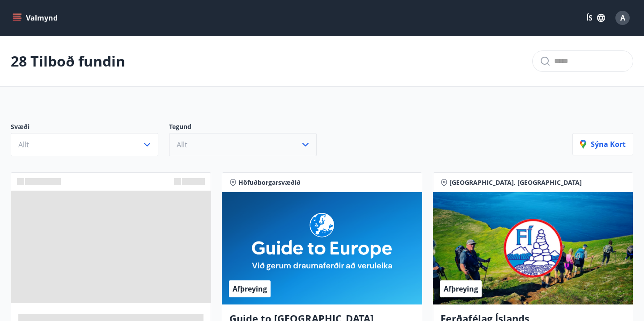 Image resolution: width=644 pixels, height=321 pixels. What do you see at coordinates (90, 128) in the screenshot?
I see `p: Svæði` at bounding box center [90, 128].